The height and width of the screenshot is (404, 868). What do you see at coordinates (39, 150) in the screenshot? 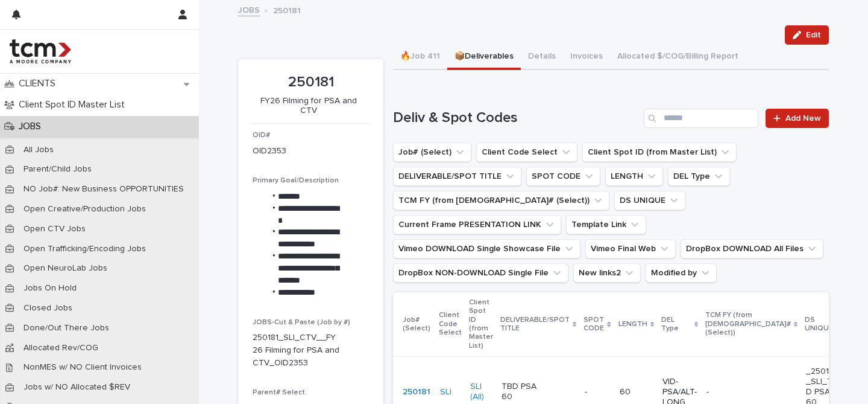
I see `p: All Jobs` at bounding box center [39, 150].